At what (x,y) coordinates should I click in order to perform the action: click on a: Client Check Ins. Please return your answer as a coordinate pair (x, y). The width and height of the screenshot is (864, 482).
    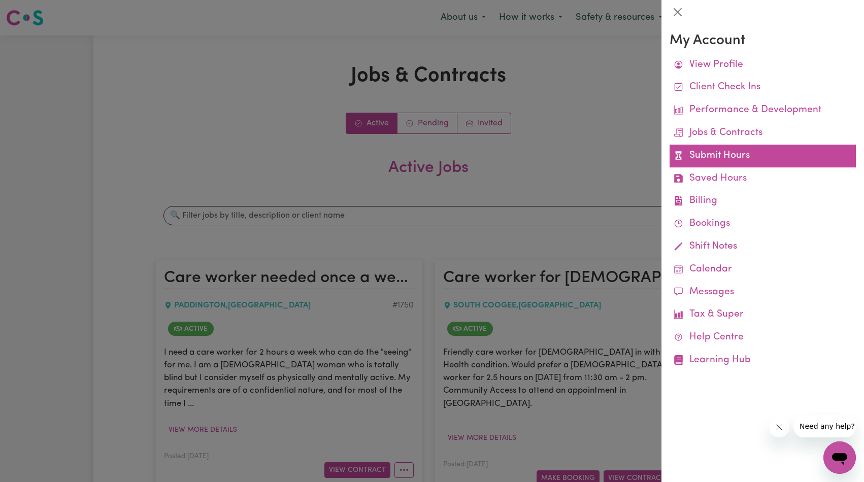
    Looking at the image, I should click on (763, 87).